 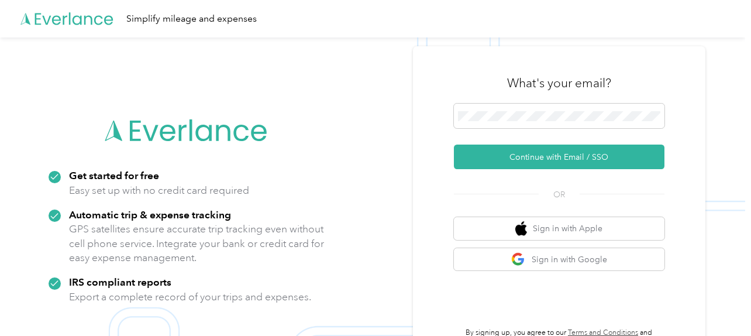 I want to click on h3: What's your email?, so click(x=559, y=83).